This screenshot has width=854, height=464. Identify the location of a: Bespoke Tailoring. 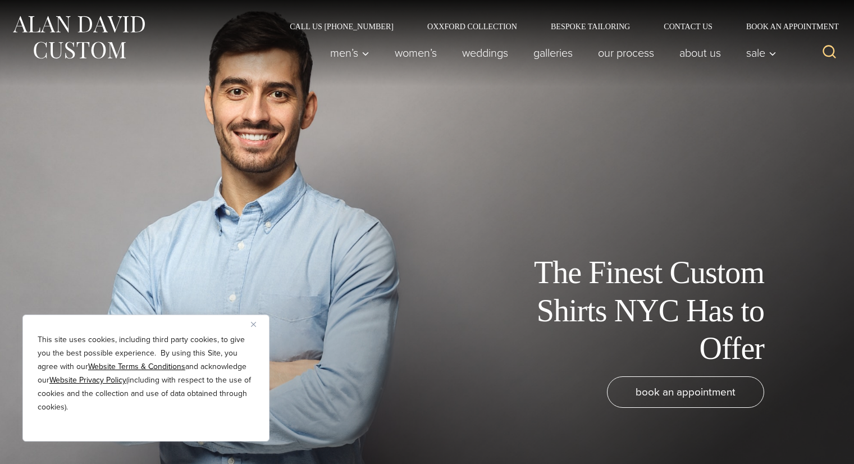
(590, 26).